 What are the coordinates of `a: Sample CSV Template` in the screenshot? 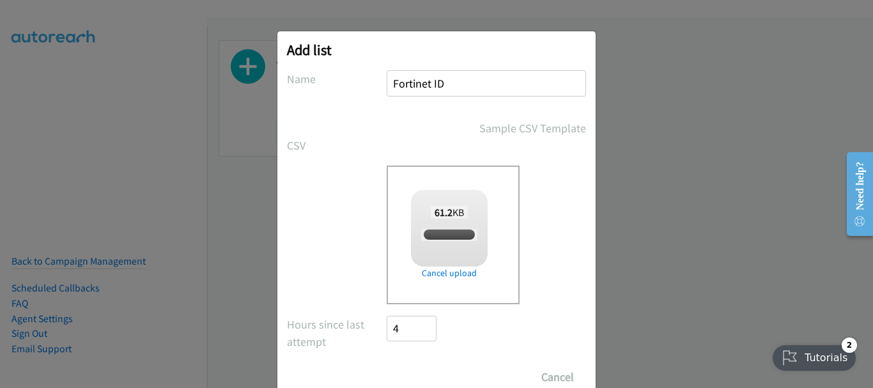 It's located at (532, 128).